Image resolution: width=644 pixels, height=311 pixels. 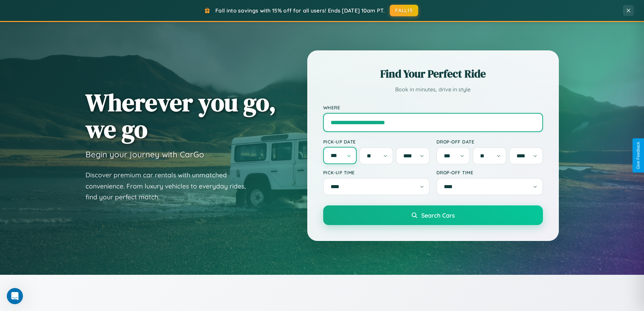 What do you see at coordinates (404, 10) in the screenshot?
I see `button: FALL15` at bounding box center [404, 10].